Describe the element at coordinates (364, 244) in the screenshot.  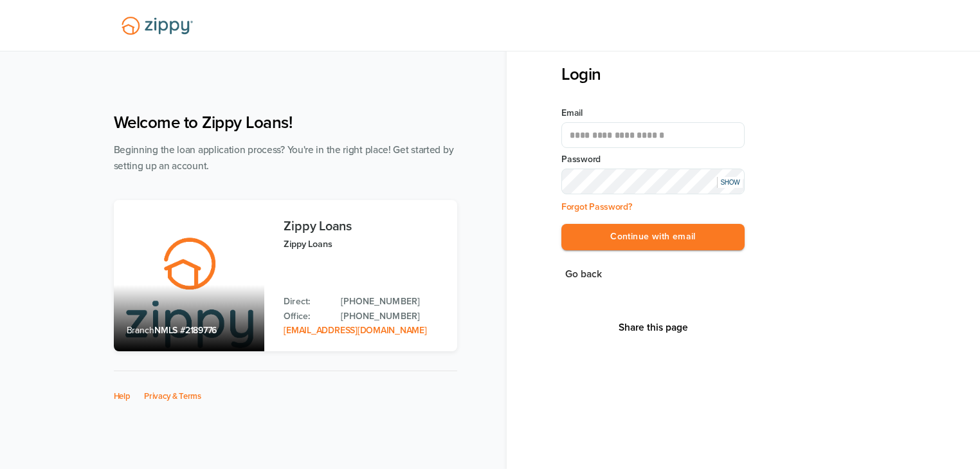
I see `p: Zippy Loans` at that location.